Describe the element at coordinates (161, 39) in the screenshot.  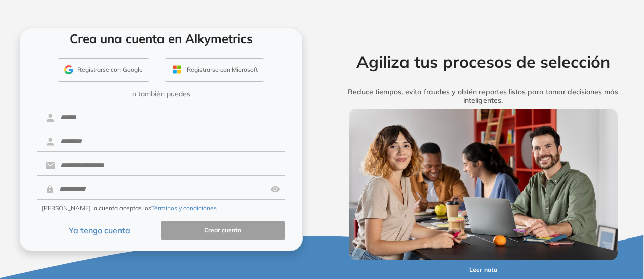
I see `h4: Crea una cuenta en Alkymetrics` at that location.